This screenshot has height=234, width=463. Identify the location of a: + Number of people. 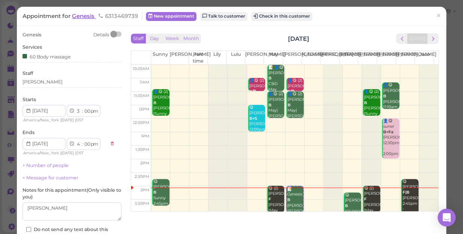
(45, 165).